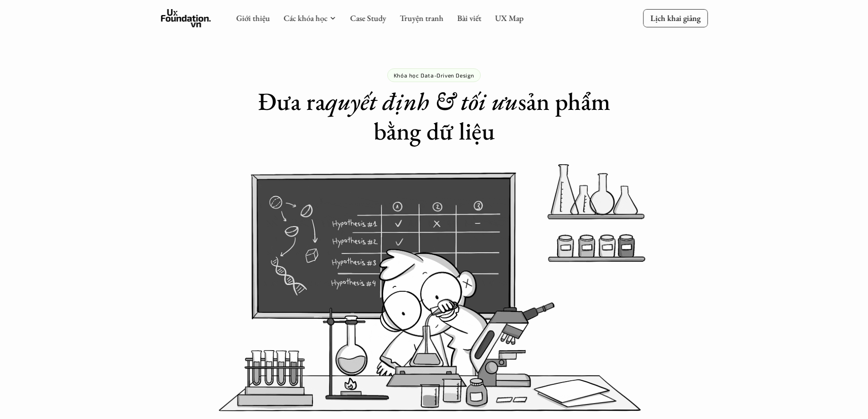 The height and width of the screenshot is (419, 868). Describe the element at coordinates (509, 17) in the screenshot. I see `a: UX Map` at that location.